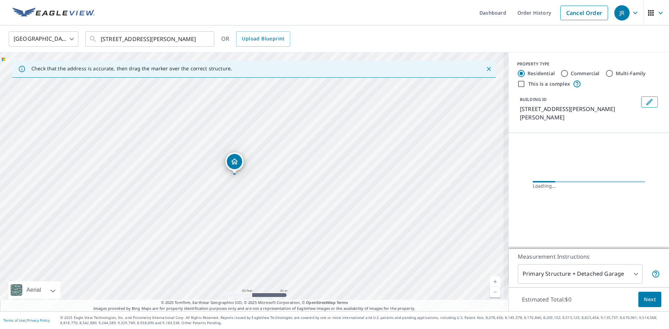  I want to click on a: OpenStreetMap, so click(321, 302).